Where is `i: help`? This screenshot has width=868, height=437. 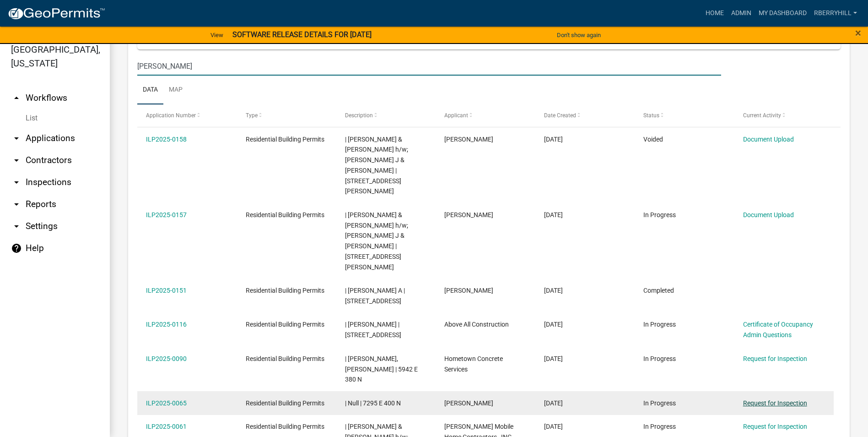 i: help is located at coordinates (16, 248).